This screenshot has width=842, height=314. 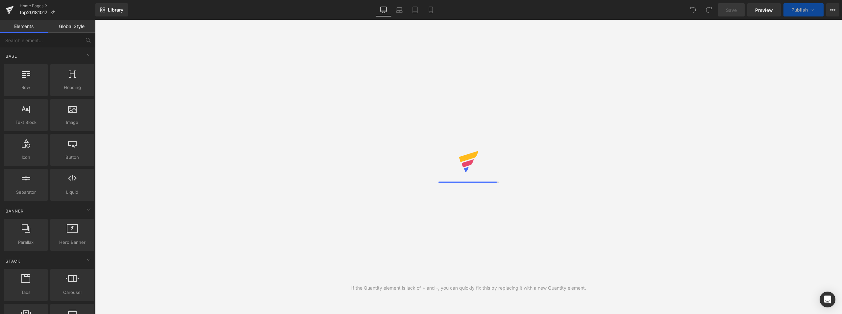 What do you see at coordinates (469, 288) in the screenshot?
I see `div: If the Quantity element is lack of + and -, you can quickly fix this by replacing it with a new Q...` at bounding box center [469, 288].